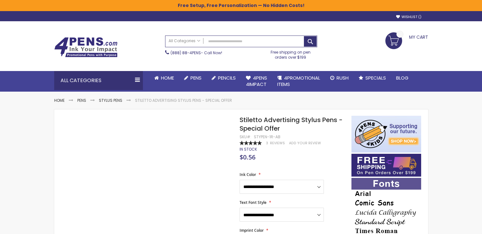 This screenshot has width=482, height=234. What do you see at coordinates (248, 174) in the screenshot?
I see `span: Ink Color` at bounding box center [248, 174].